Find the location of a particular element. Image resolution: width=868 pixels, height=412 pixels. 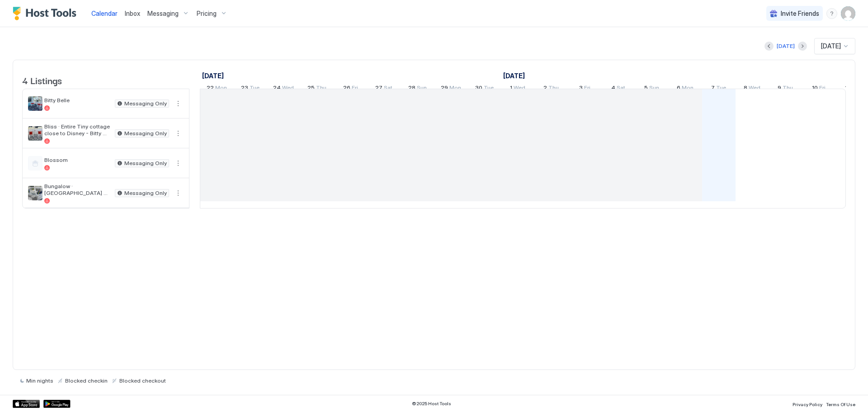

span: Sun is located at coordinates (655, 88).